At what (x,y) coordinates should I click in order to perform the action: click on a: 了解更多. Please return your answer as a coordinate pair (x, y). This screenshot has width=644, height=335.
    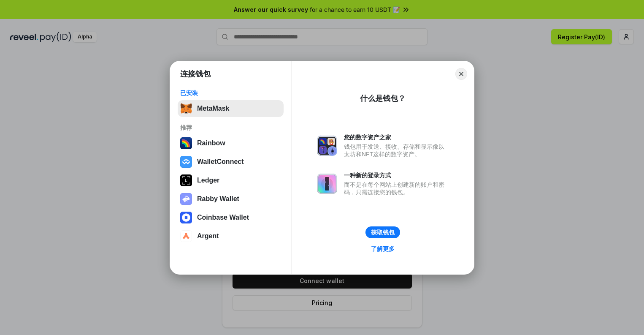
    Looking at the image, I should click on (383, 249).